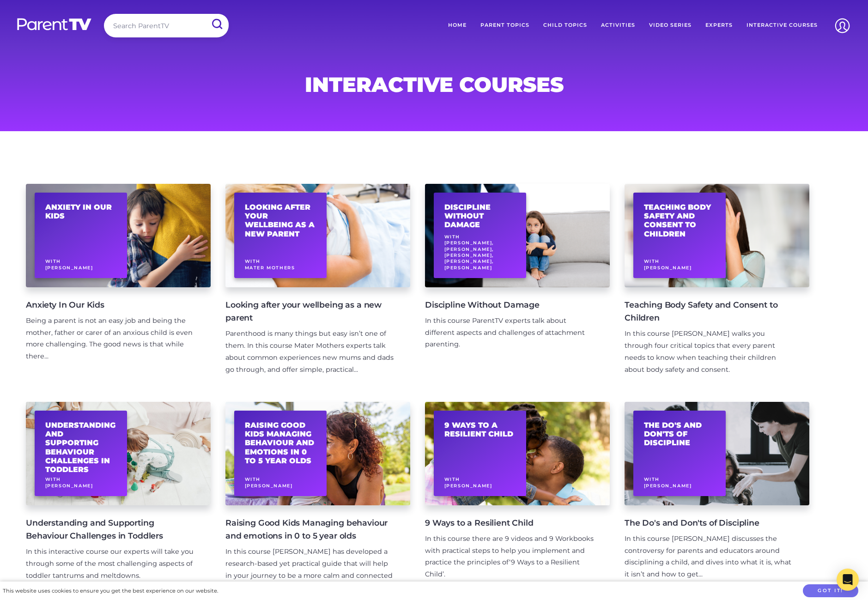 Image resolution: width=868 pixels, height=600 pixels. Describe the element at coordinates (848, 580) in the screenshot. I see `div: Open Intercom Messenger` at that location.